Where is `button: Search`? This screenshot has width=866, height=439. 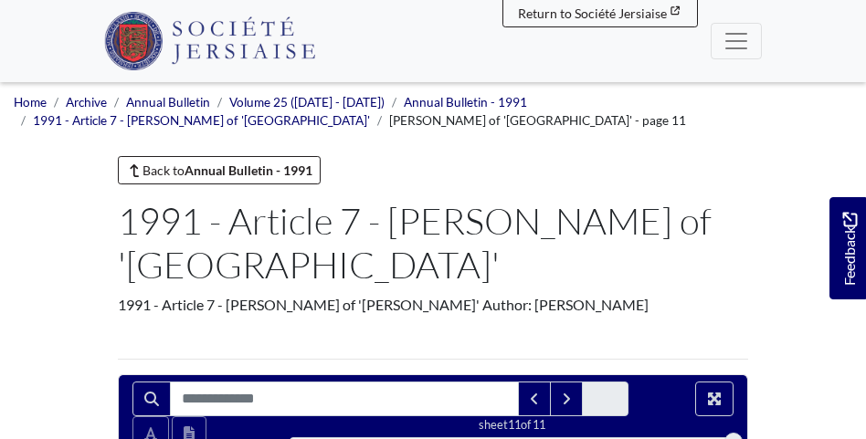
button: Search is located at coordinates (152, 399).